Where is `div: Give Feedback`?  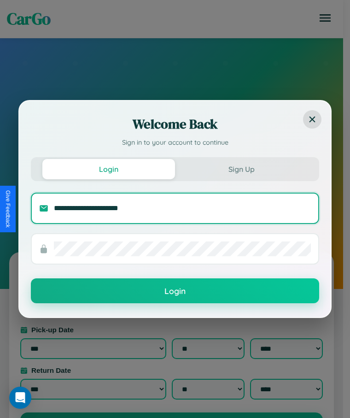 div: Give Feedback is located at coordinates (8, 209).